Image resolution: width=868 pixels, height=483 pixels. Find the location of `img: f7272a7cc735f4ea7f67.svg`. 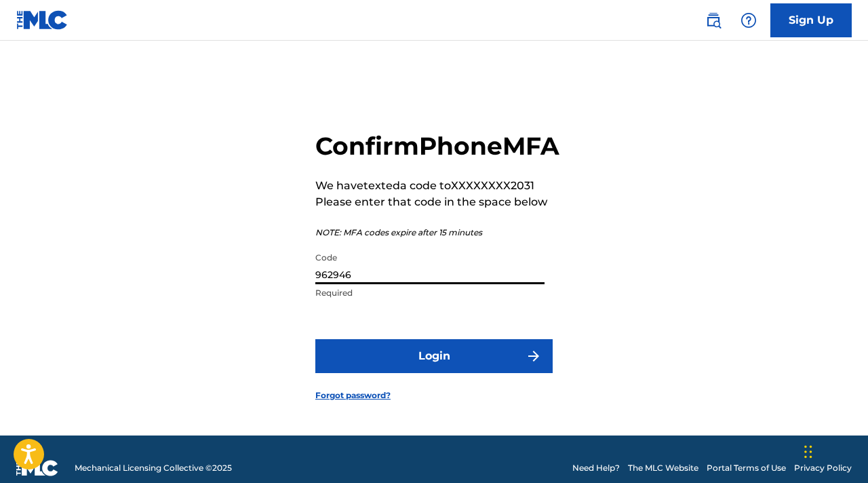

img: f7272a7cc735f4ea7f67.svg is located at coordinates (534, 356).